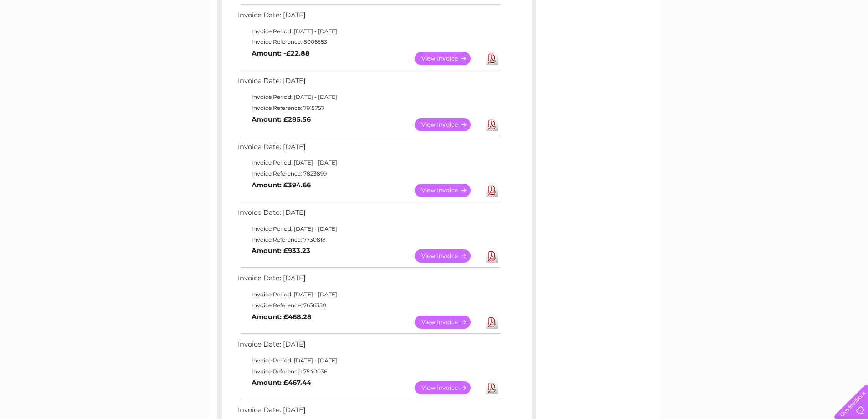  Describe the element at coordinates (281, 53) in the screenshot. I see `b: Amount: -£22.88` at that location.